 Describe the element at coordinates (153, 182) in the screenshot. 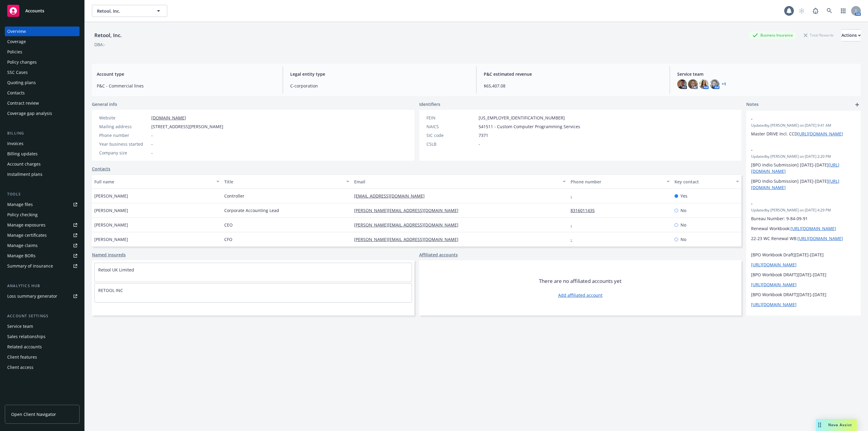

I see `div: Full name` at that location.